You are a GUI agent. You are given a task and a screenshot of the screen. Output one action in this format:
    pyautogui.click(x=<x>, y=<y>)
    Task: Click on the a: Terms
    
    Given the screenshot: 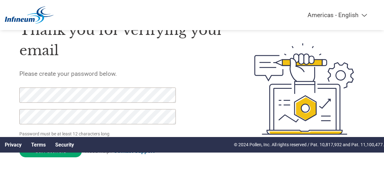 What is the action you would take?
    pyautogui.click(x=38, y=145)
    